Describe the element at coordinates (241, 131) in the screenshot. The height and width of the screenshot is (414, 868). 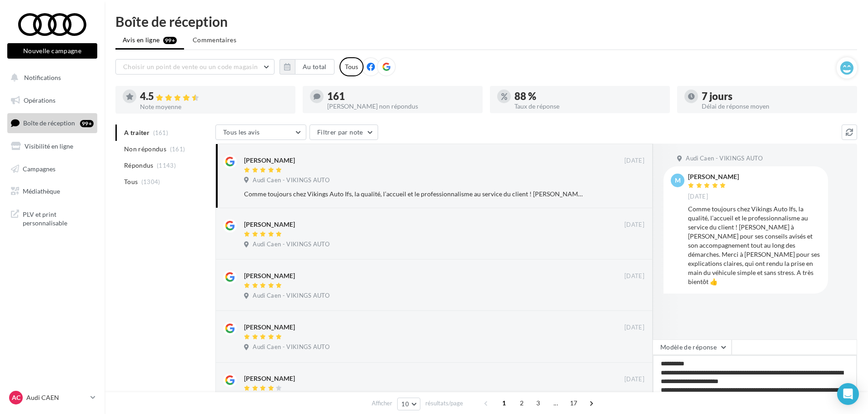
I see `span: Tous les avis` at that location.